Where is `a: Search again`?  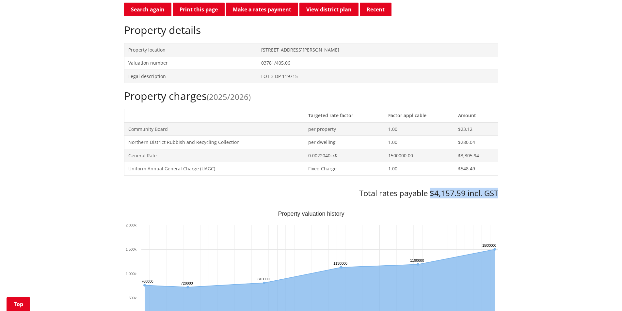 a: Search again is located at coordinates (148, 9).